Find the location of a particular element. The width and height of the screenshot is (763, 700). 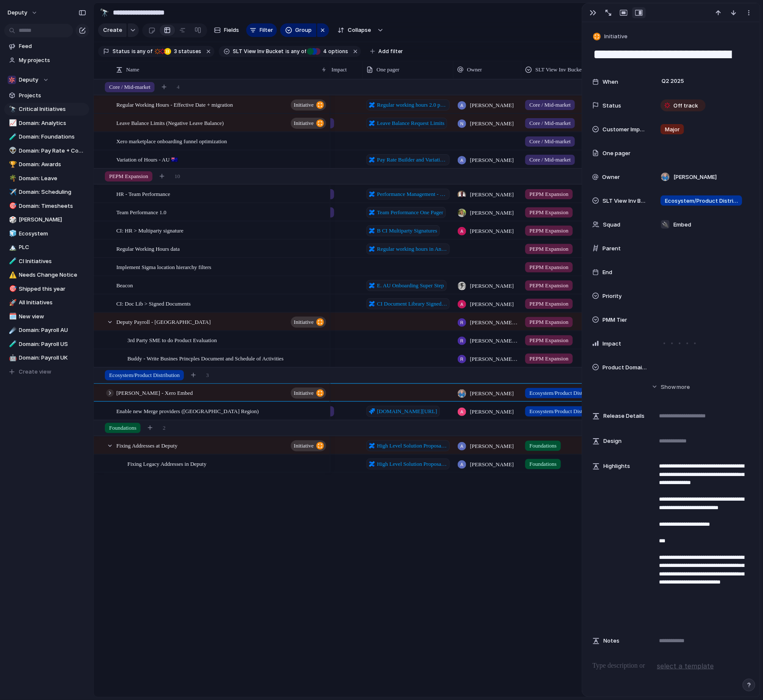

span: Xero marketplace onboarding funnel optimization is located at coordinates (171, 140).